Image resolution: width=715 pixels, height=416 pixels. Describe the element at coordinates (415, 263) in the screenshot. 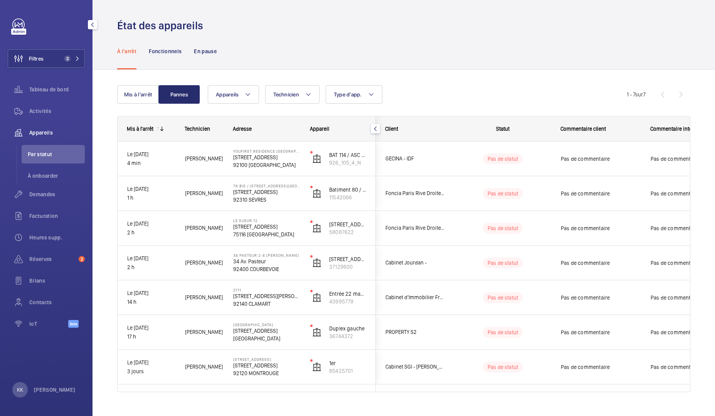

I see `span: Cabinet Jourdan -` at that location.